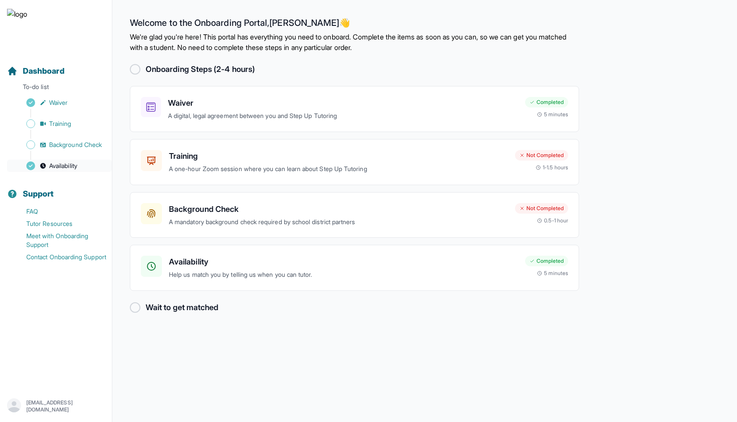 The height and width of the screenshot is (422, 737). What do you see at coordinates (343, 116) in the screenshot?
I see `p: A digital, legal agreement between you and Step Up Tutoring` at bounding box center [343, 116].